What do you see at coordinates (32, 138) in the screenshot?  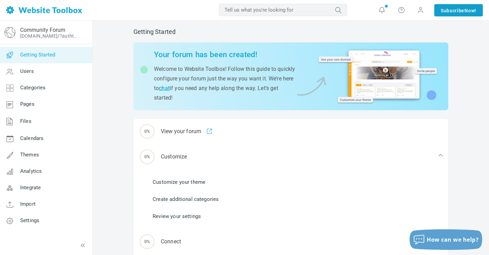 I see `span: Calendars` at bounding box center [32, 138].